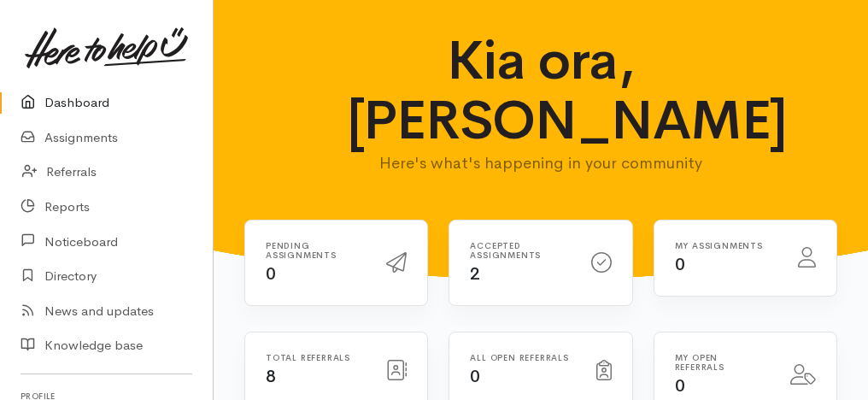 The image size is (868, 400). What do you see at coordinates (726, 245) in the screenshot?
I see `h6: My assignments` at bounding box center [726, 245].